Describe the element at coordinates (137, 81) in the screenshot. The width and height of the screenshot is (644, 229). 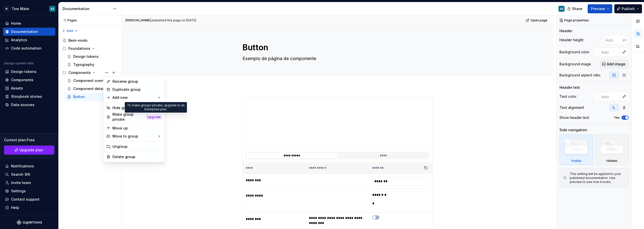
I see `div: Rename group` at that location.